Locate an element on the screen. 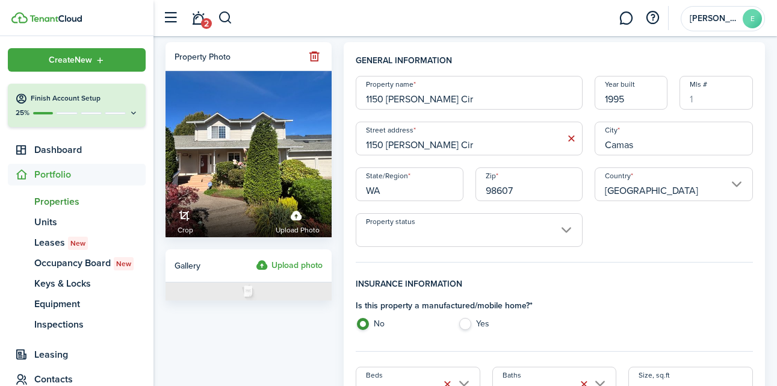  span: Inspections is located at coordinates (90, 324).